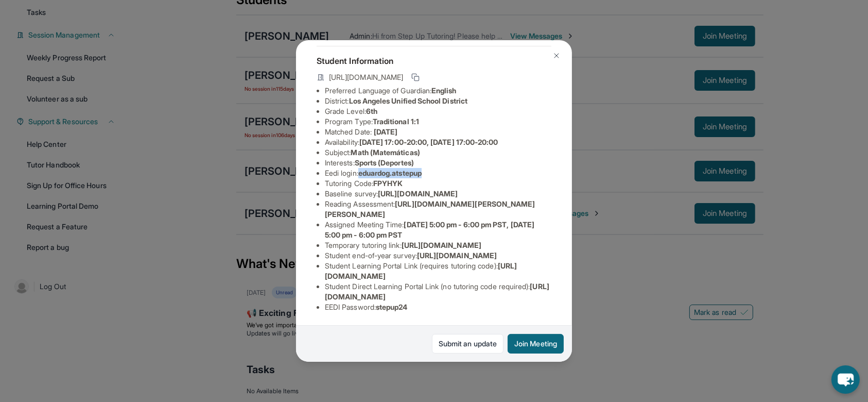 This screenshot has height=402, width=868. I want to click on a: Submit an update, so click(468, 344).